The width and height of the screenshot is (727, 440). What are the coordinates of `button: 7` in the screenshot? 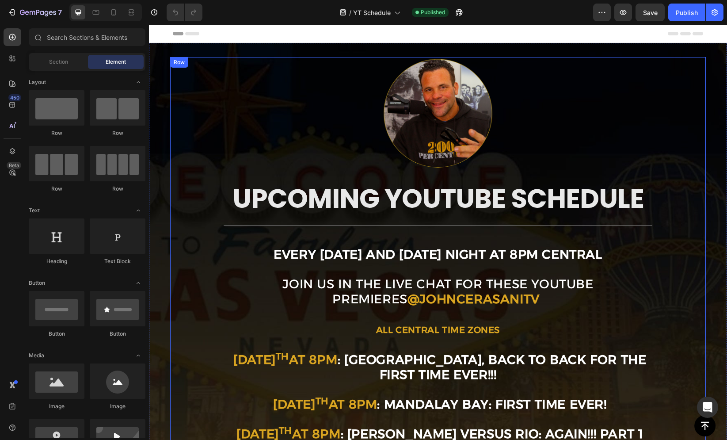 It's located at (34, 12).